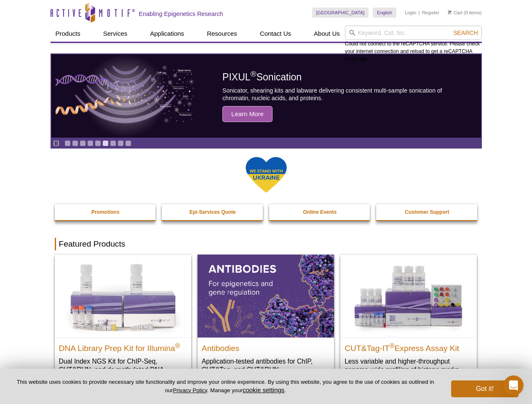 The height and width of the screenshot is (404, 532). What do you see at coordinates (465, 33) in the screenshot?
I see `span: Search` at bounding box center [465, 33].